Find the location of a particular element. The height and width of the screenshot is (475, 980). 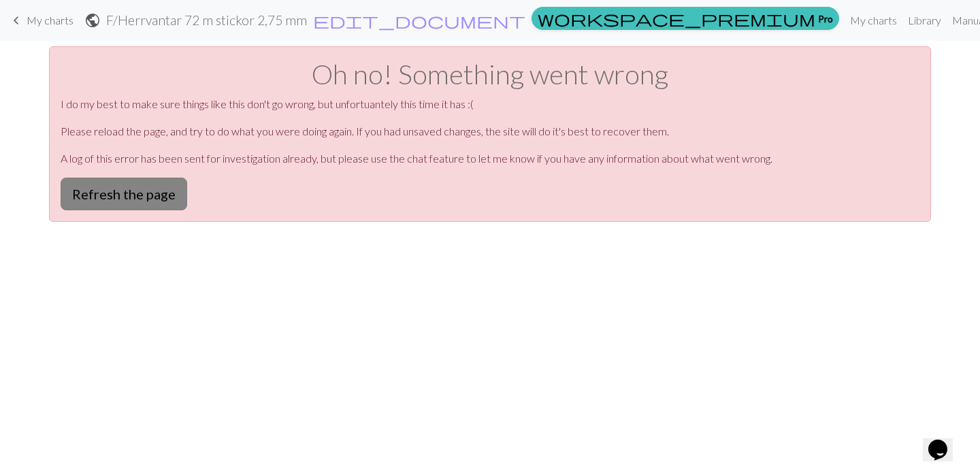

span: workspace_premium is located at coordinates (677, 19).